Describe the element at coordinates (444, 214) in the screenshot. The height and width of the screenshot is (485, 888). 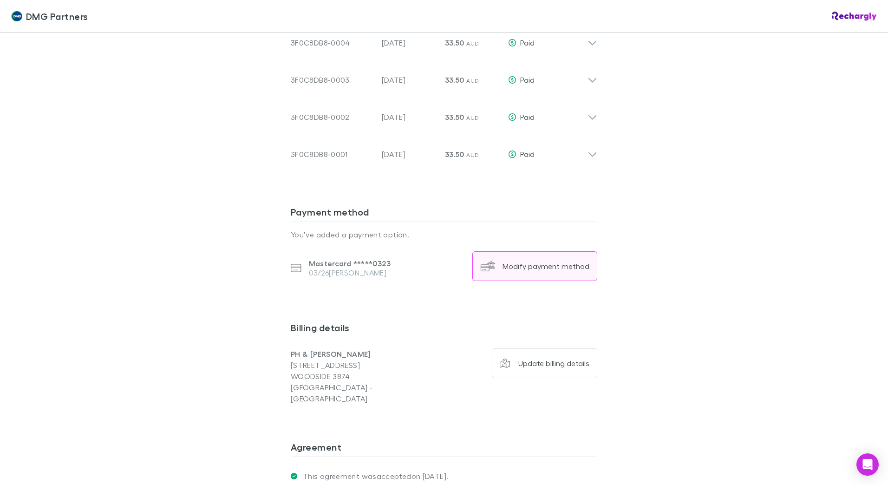
I see `h3: Payment method` at that location.